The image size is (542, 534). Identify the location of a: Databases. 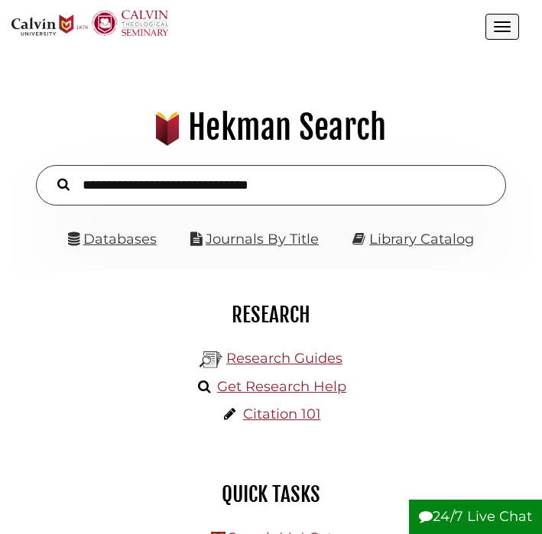
(112, 239).